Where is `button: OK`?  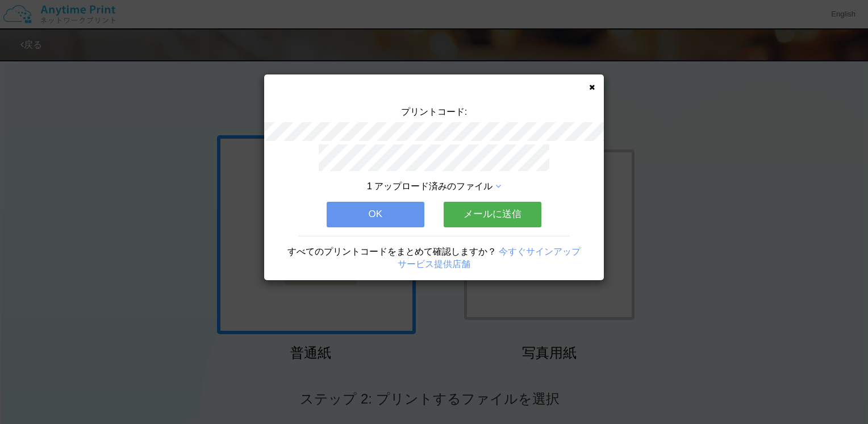 button: OK is located at coordinates (376, 215).